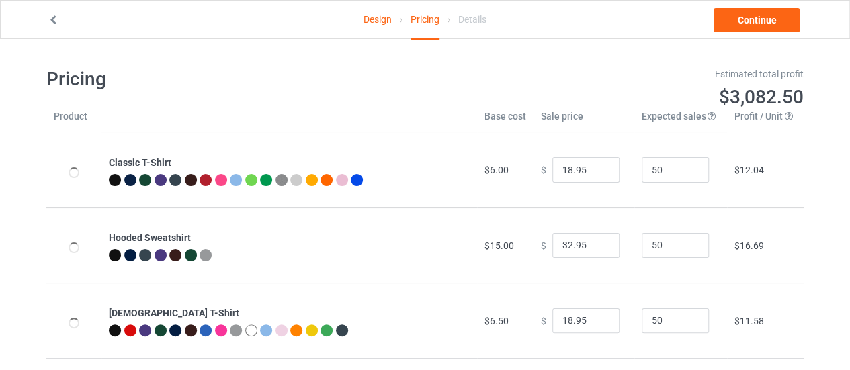 This screenshot has width=850, height=370. Describe the element at coordinates (425, 20) in the screenshot. I see `div: Pricing` at that location.